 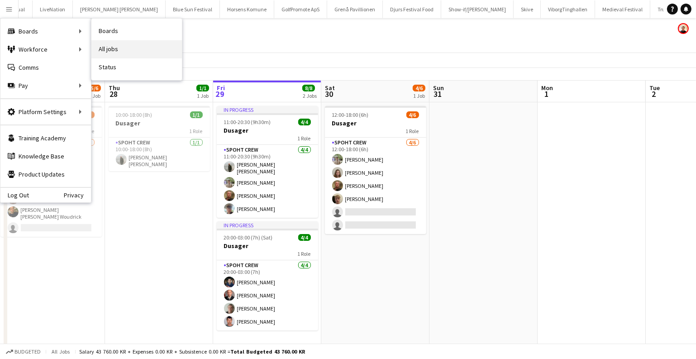 I want to click on span: 12:00-18:00 (6h), so click(x=350, y=114).